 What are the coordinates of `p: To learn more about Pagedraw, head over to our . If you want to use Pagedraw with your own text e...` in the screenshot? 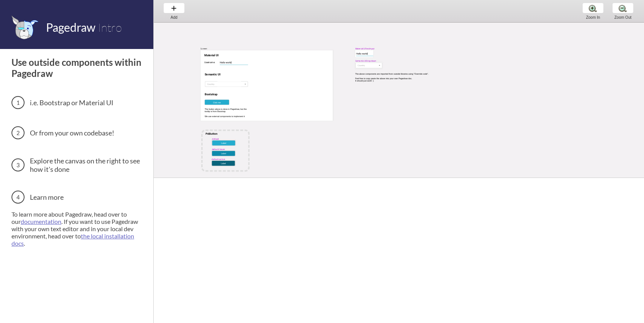 It's located at (78, 229).